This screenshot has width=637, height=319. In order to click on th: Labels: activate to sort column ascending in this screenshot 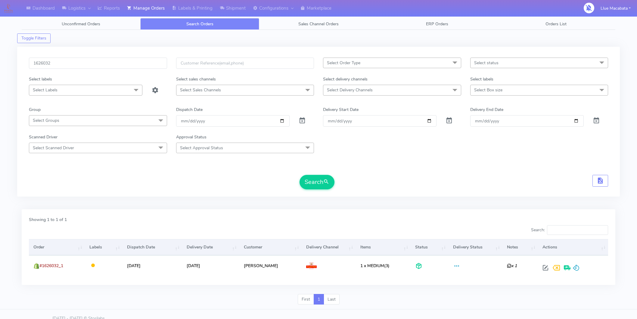, I will do `click(104, 247)`.